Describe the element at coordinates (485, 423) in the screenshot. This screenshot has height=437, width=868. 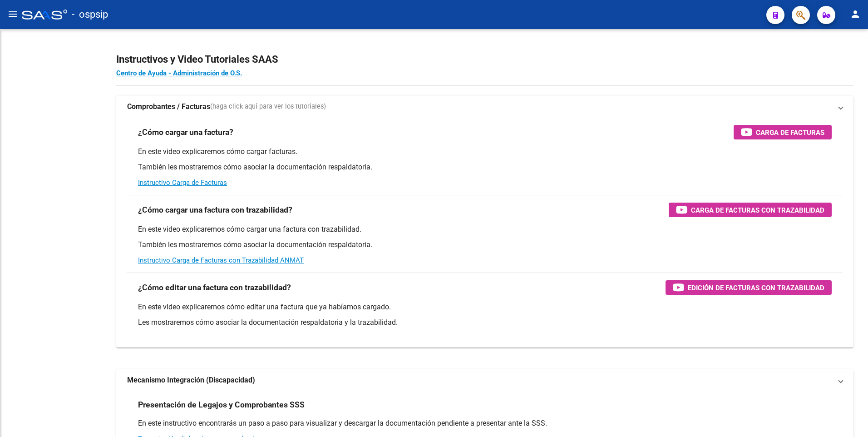
I see `p: En este instructivo encontrarás un paso a paso para visualizar y descargar la documentación pendi...` at that location.